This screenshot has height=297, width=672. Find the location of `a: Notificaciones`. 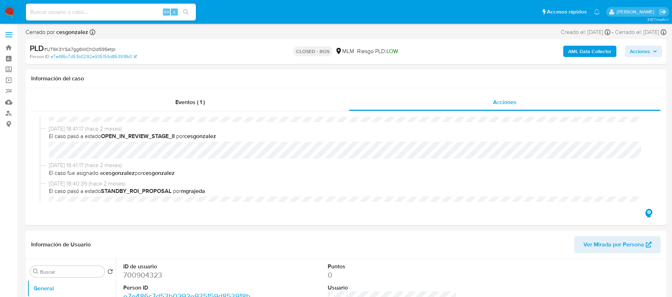

a: Notificaciones is located at coordinates (597, 12).